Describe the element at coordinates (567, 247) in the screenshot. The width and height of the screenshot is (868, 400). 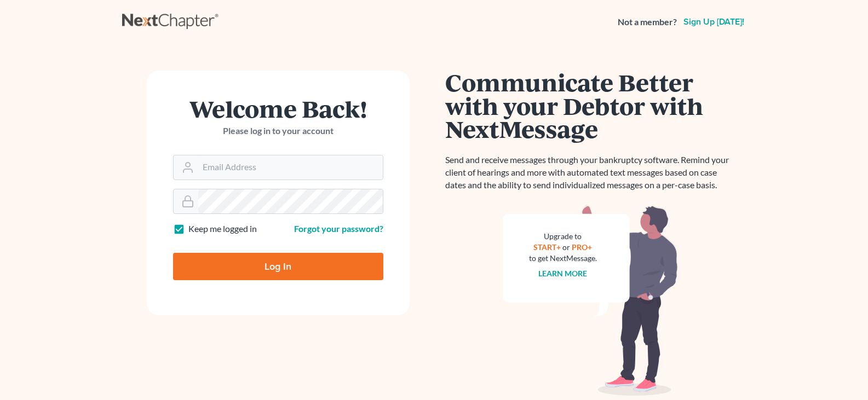
I see `span: or` at that location.